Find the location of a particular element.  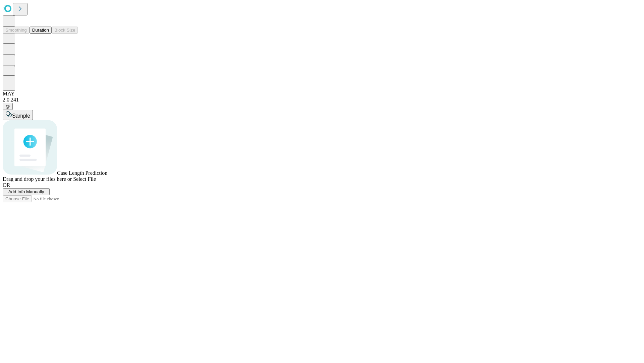

span: Add Info Manually is located at coordinates (26, 192).